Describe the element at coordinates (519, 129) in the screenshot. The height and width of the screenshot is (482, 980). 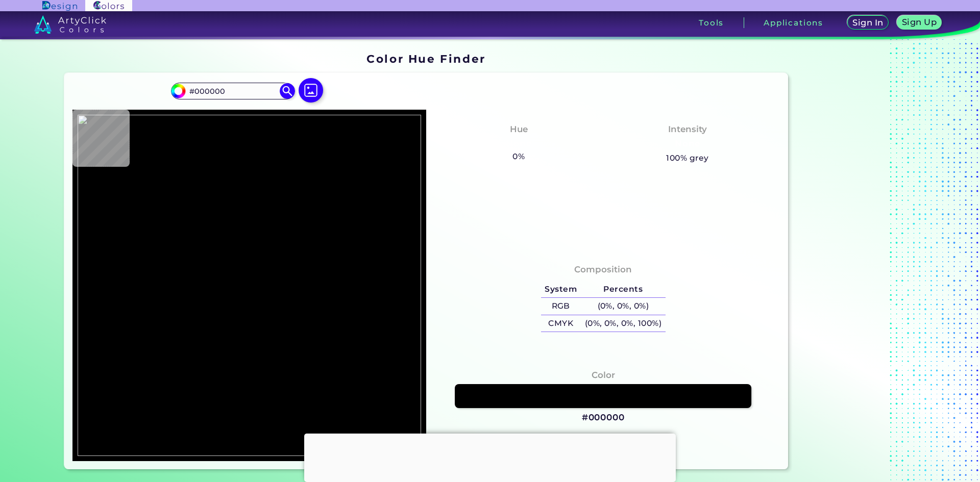
I see `h4: Hue` at that location.